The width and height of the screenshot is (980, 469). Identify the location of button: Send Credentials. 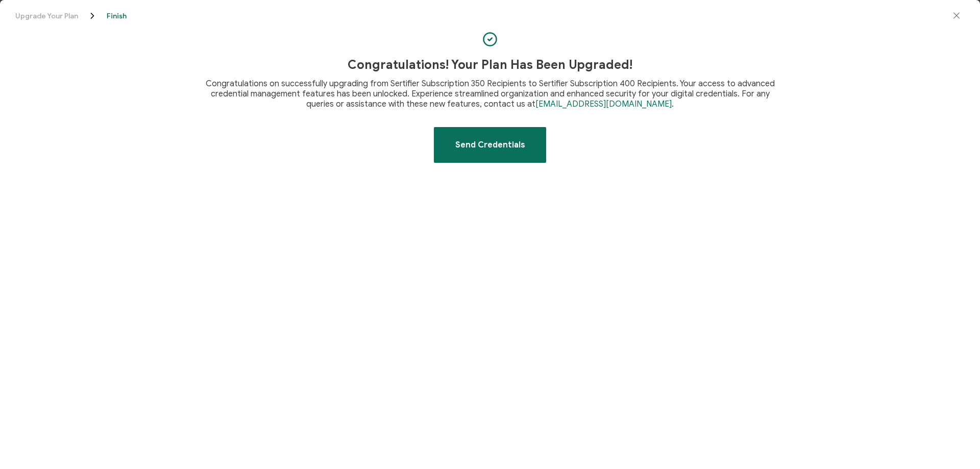
(490, 145).